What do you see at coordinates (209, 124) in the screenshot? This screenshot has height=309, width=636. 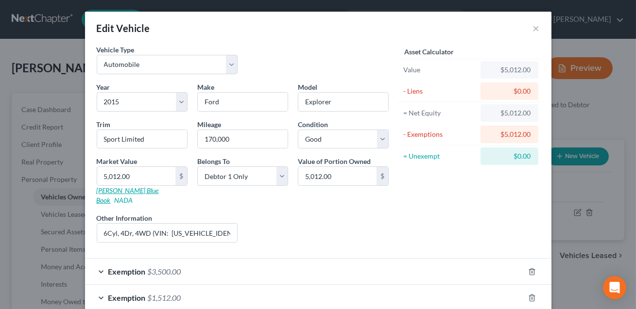 I see `label: Mileage` at bounding box center [209, 124].